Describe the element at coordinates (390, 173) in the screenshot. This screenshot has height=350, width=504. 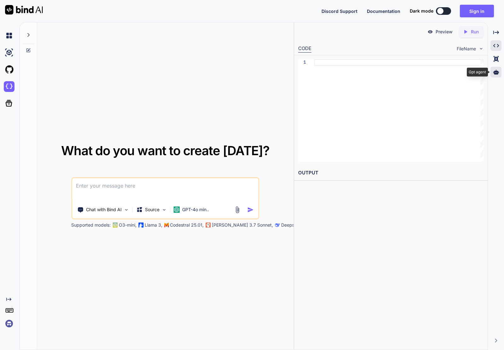
I see `h2: OUTPUT` at that location.